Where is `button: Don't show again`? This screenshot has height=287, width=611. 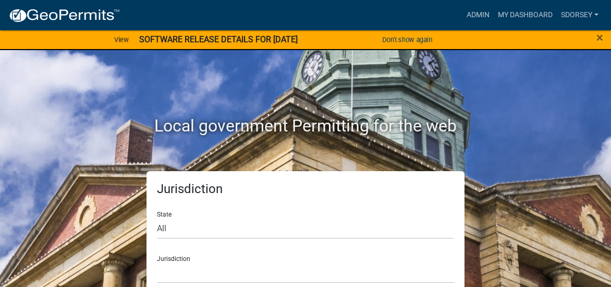 button: Don't show again is located at coordinates (407, 40).